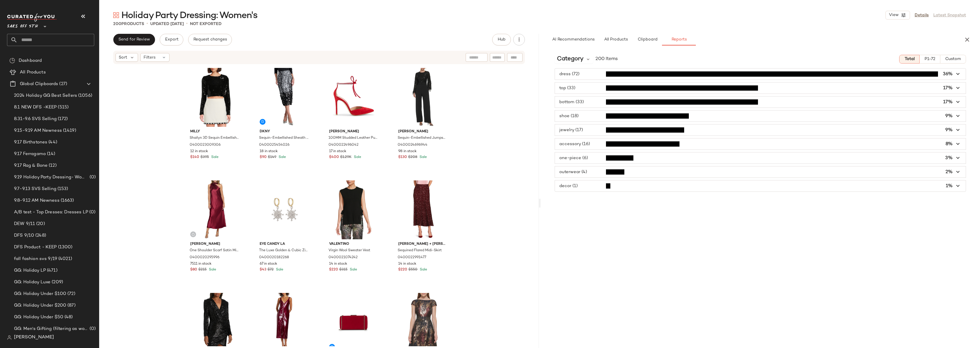  Describe the element at coordinates (334, 157) in the screenshot. I see `span: $400` at that location.